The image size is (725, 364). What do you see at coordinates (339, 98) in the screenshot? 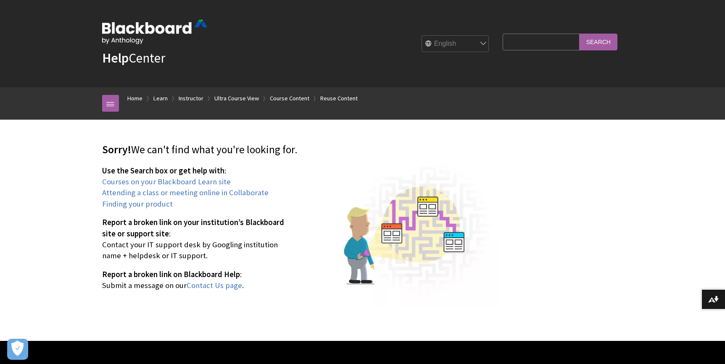
I see `a: Reuse Content` at bounding box center [339, 98].